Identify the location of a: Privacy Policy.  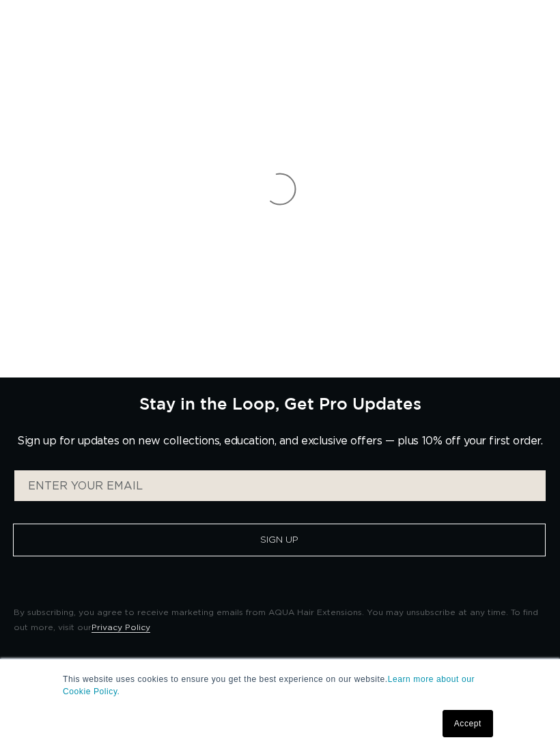
(121, 627).